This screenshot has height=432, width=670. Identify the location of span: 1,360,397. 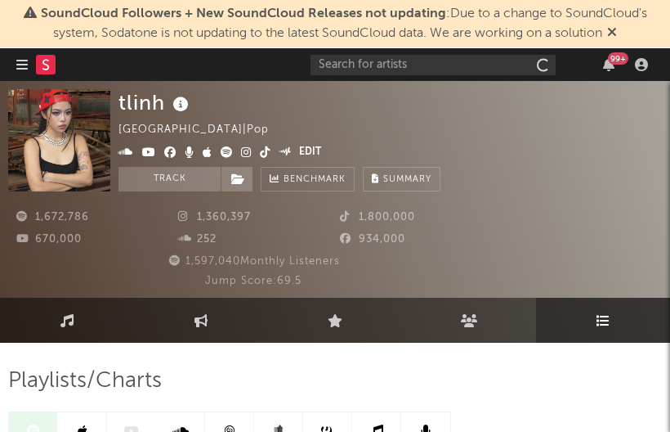
(214, 217).